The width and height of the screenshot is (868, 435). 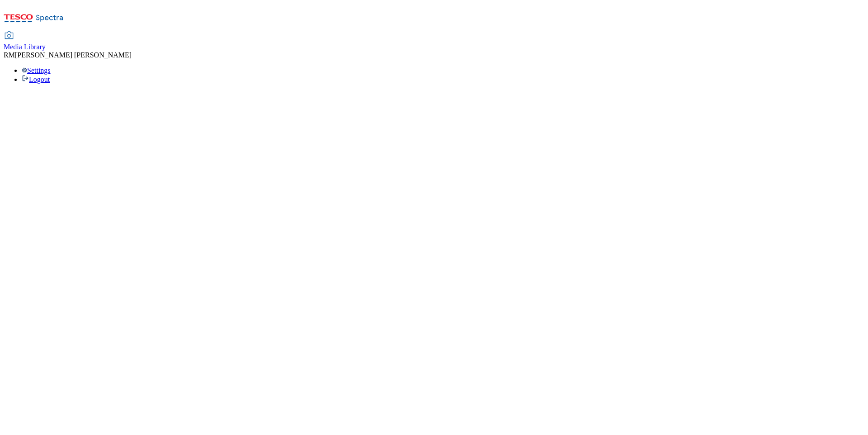 I want to click on a: Settings, so click(x=36, y=70).